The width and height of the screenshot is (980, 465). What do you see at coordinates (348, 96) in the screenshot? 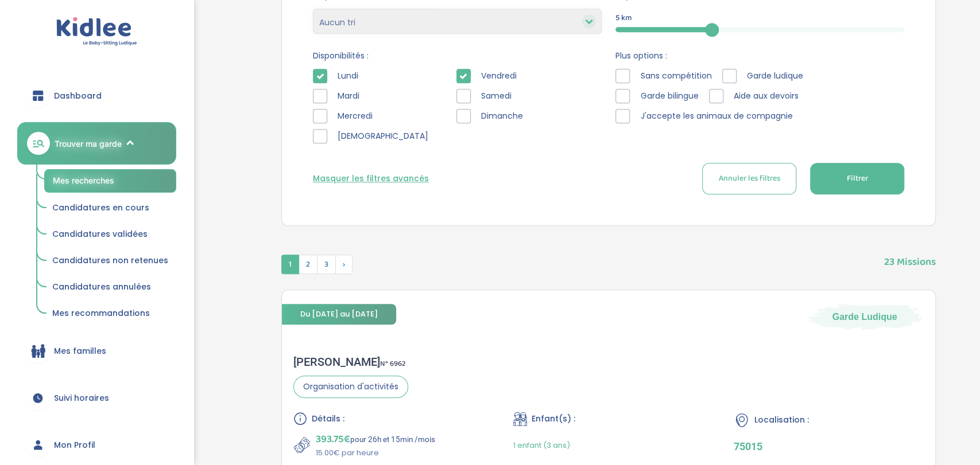
I see `span: Mardi` at bounding box center [348, 96].